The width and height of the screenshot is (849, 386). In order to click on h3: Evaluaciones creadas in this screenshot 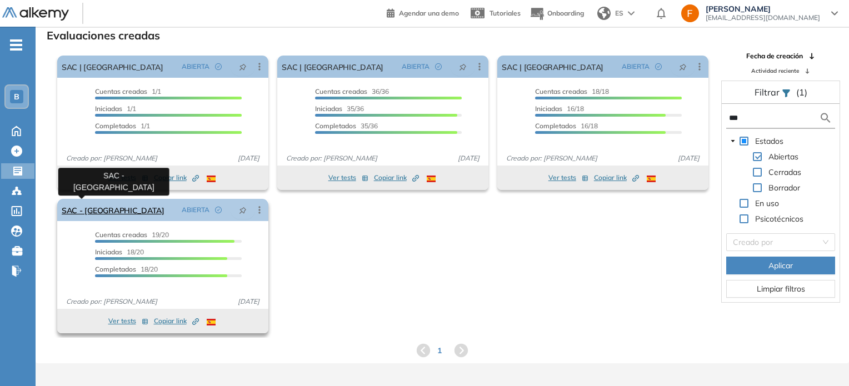, I will do `click(103, 36)`.